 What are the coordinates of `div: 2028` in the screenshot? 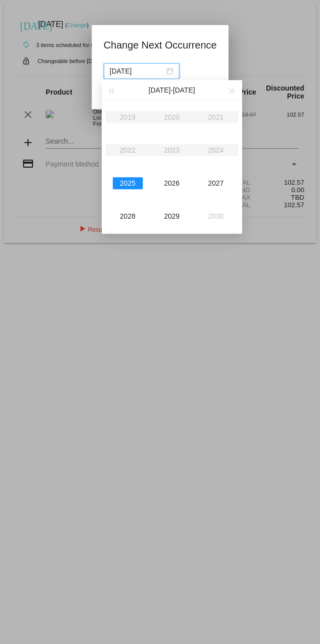 It's located at (128, 216).